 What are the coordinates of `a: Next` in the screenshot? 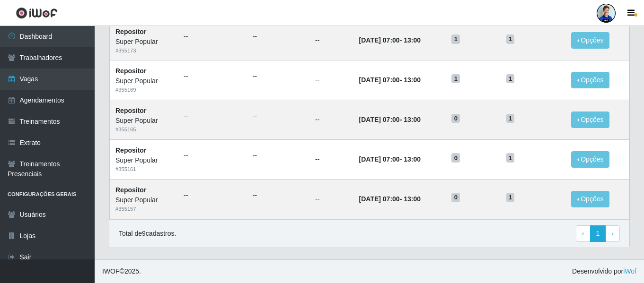 It's located at (612, 234).